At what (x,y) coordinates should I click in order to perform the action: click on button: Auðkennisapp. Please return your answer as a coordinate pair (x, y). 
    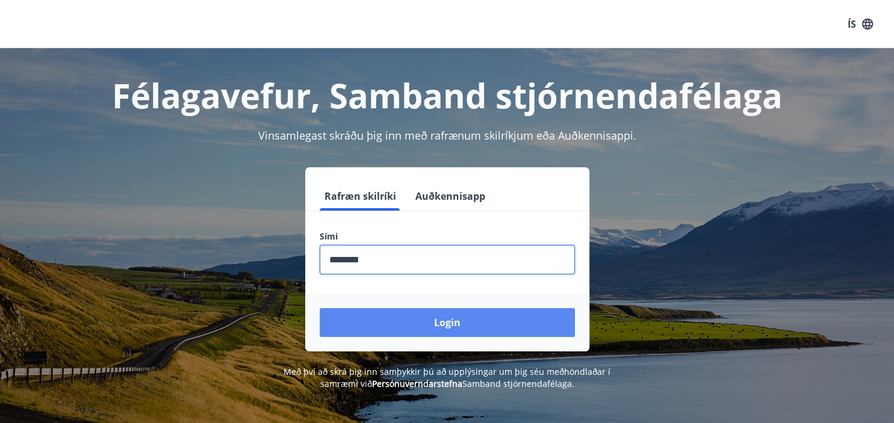
    Looking at the image, I should click on (450, 196).